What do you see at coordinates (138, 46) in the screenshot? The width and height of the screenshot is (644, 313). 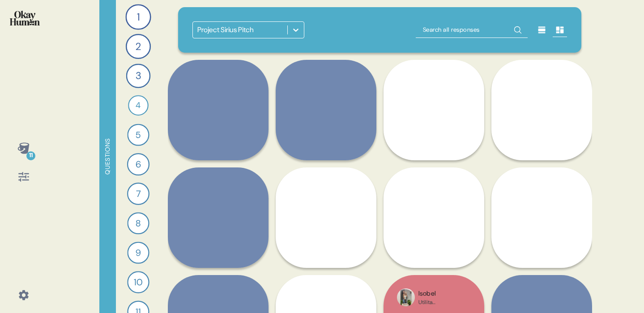 I see `div: 2` at bounding box center [138, 46].